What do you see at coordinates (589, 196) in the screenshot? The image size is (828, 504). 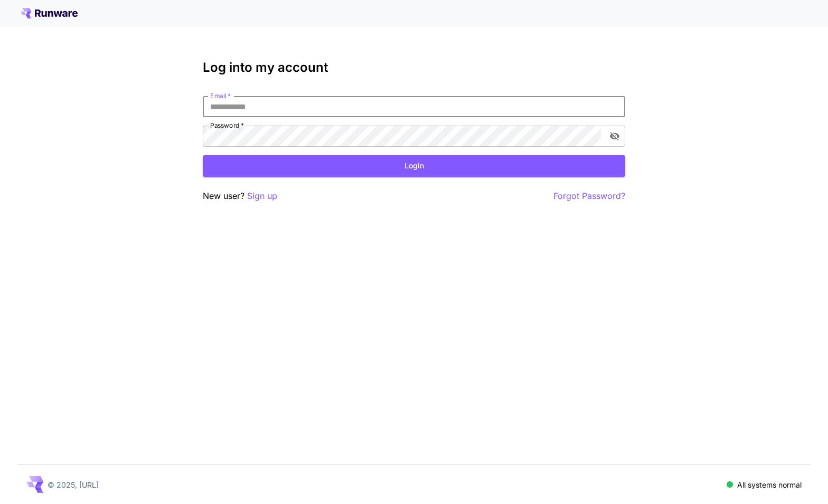 I see `p: Forgot Password?` at bounding box center [589, 196].